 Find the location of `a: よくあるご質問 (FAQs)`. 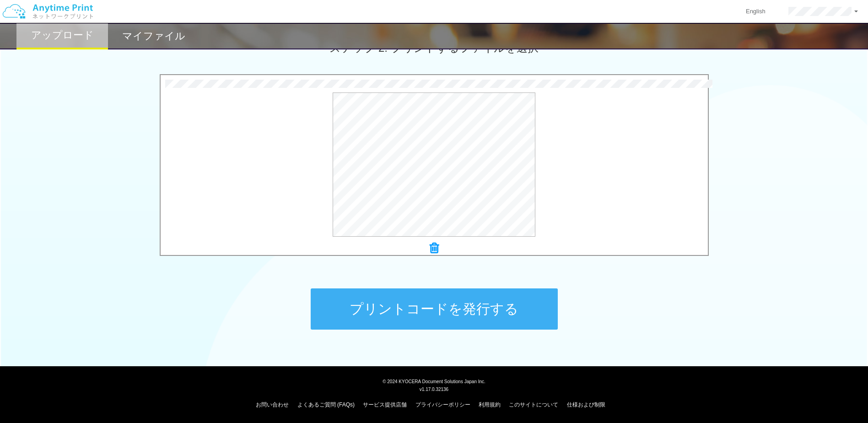

a: よくあるご質問 (FAQs) is located at coordinates (326, 405).